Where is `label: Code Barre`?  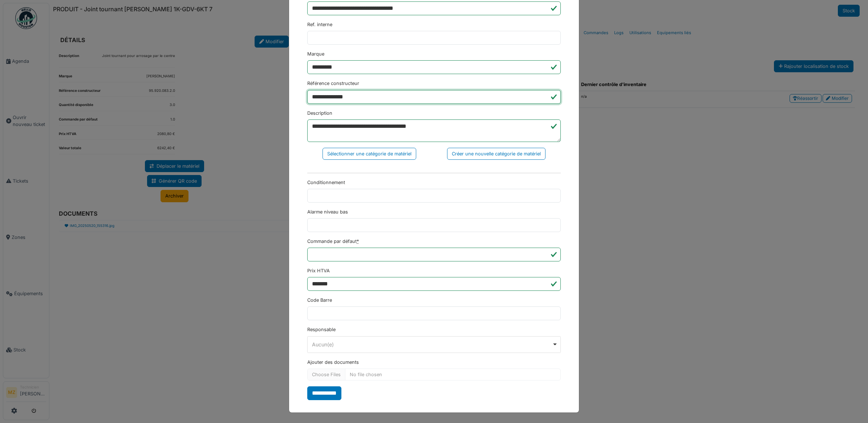 label: Code Barre is located at coordinates (319, 300).